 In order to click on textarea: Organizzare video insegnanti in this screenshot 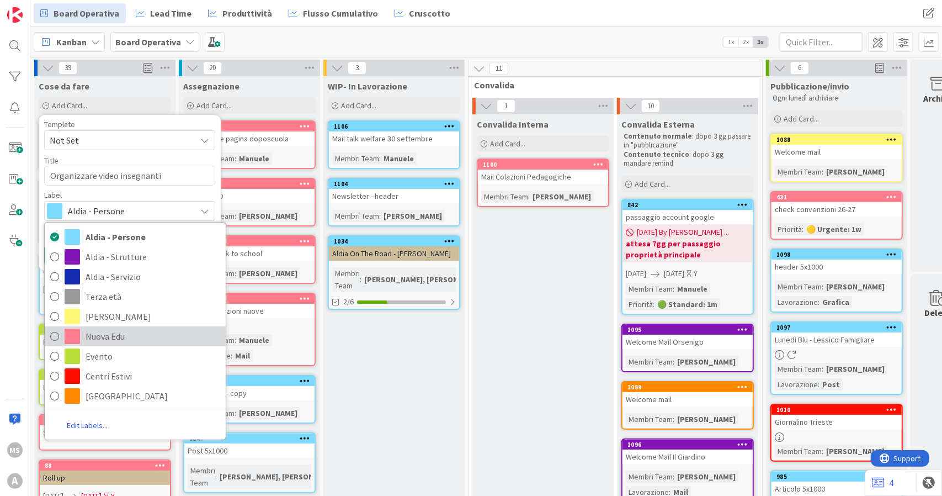, I will do `click(130, 175)`.